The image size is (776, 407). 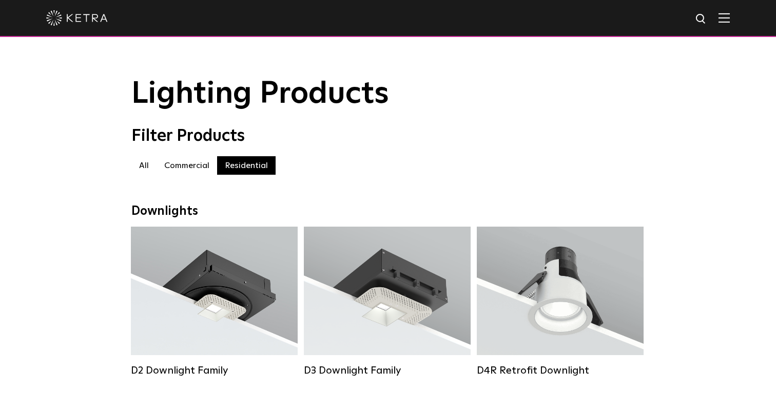 I want to click on span: Lighting Products, so click(x=260, y=94).